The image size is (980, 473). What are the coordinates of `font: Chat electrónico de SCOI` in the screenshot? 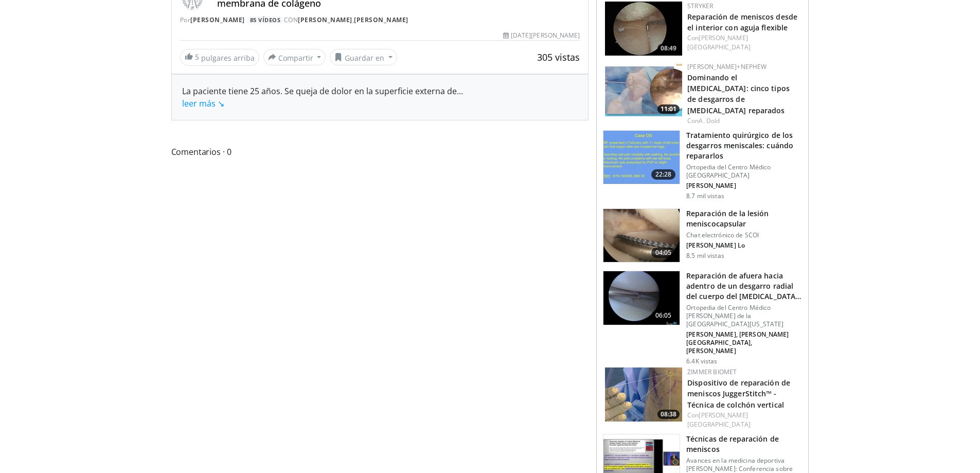 It's located at (722, 235).